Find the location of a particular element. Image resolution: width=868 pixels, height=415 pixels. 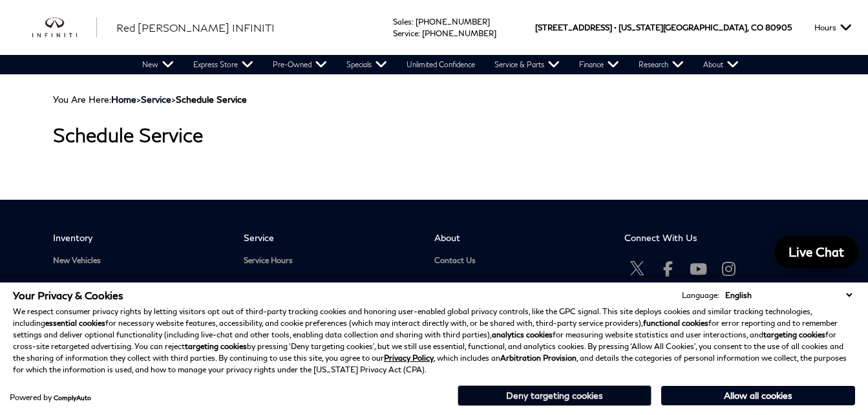

a: Open Facebook in a new window is located at coordinates (668, 268).